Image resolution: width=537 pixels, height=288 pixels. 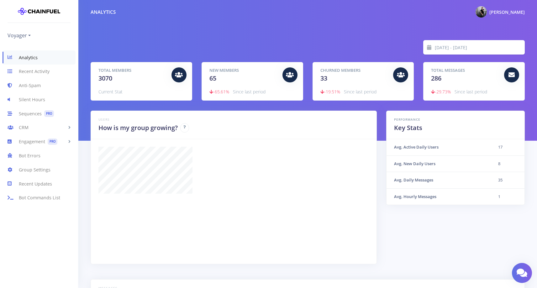 What do you see at coordinates (138, 128) in the screenshot?
I see `h2: How is my group growing?` at bounding box center [138, 128].